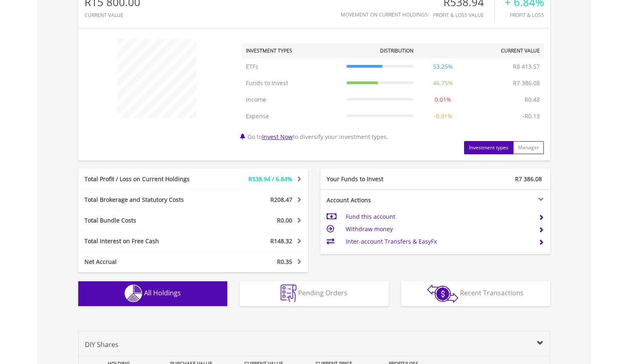  What do you see at coordinates (146, 221) in the screenshot?
I see `div: Total Bundle Costs` at bounding box center [146, 221].